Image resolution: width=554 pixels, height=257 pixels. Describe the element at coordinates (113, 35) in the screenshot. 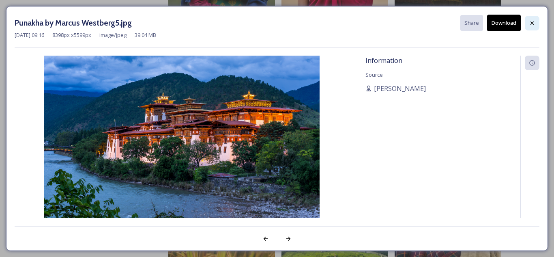

I see `span: image/jpeg` at that location.